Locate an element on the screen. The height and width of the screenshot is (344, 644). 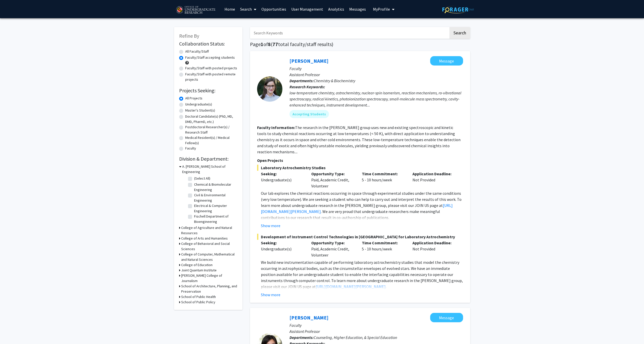
a: Opportunities is located at coordinates (274, 9).